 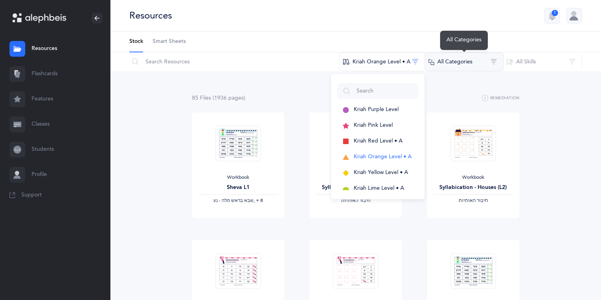 What do you see at coordinates (378, 142) in the screenshot?
I see `button: Kriah Red Level • A` at bounding box center [378, 142].